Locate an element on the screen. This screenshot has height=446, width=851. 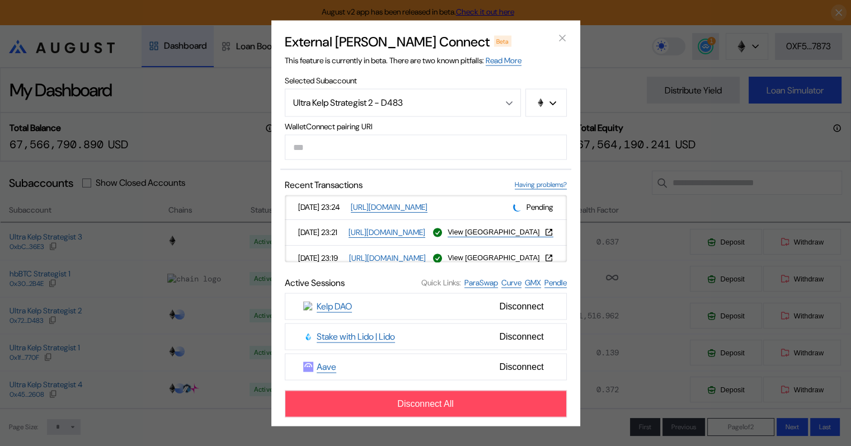
span: Disconnect All is located at coordinates (425, 403).